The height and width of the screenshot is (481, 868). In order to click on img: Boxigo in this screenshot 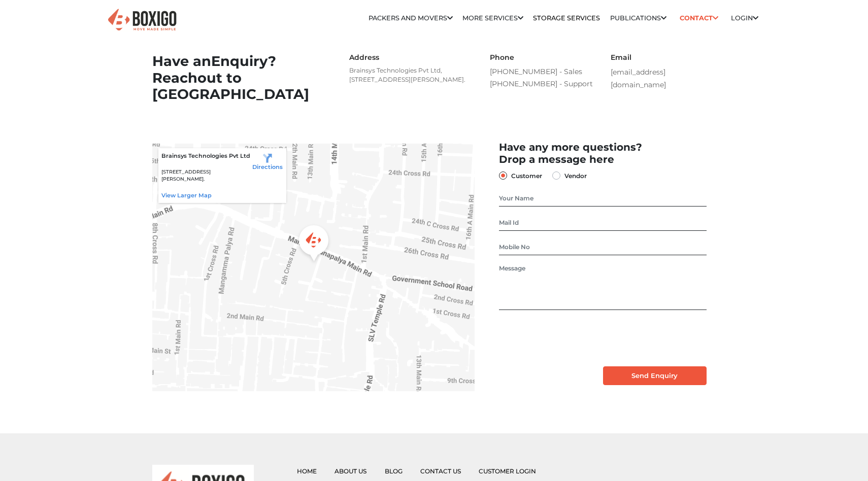, I will do `click(142, 20)`.